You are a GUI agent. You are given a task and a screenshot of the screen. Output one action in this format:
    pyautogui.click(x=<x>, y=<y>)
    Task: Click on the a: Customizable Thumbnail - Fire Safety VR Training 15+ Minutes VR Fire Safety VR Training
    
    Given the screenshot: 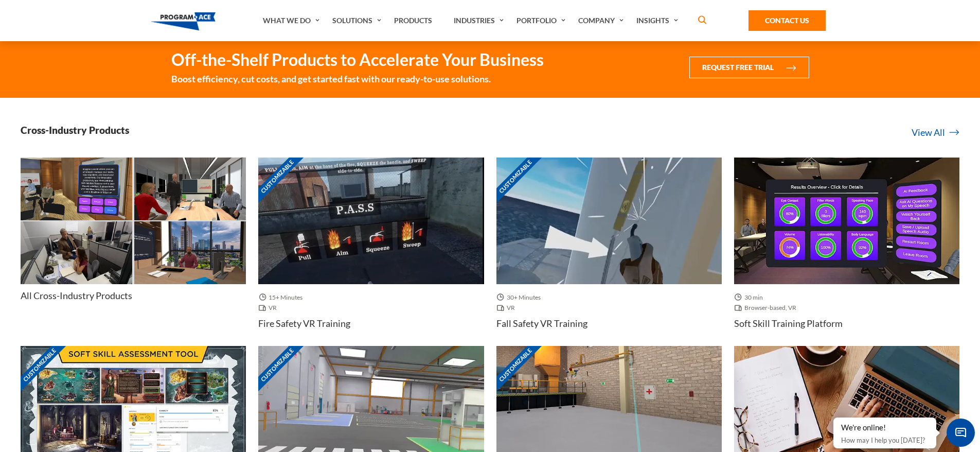 What is the action you would take?
    pyautogui.click(x=371, y=251)
    